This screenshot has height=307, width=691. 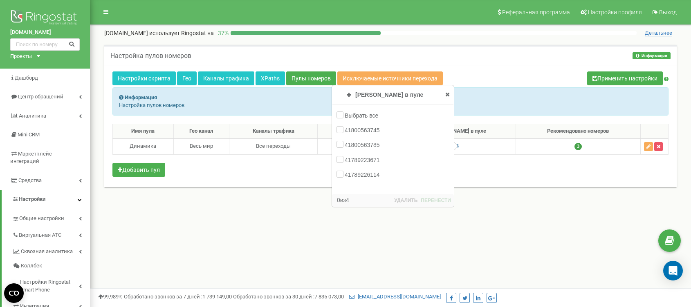 What do you see at coordinates (143, 146) in the screenshot?
I see `div: Динамика` at bounding box center [143, 146].